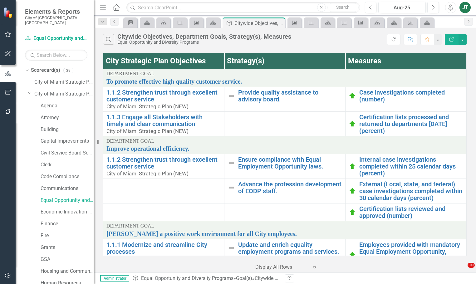 This screenshot has height=284, width=476. I want to click on a: Scorecard(s), so click(46, 70).